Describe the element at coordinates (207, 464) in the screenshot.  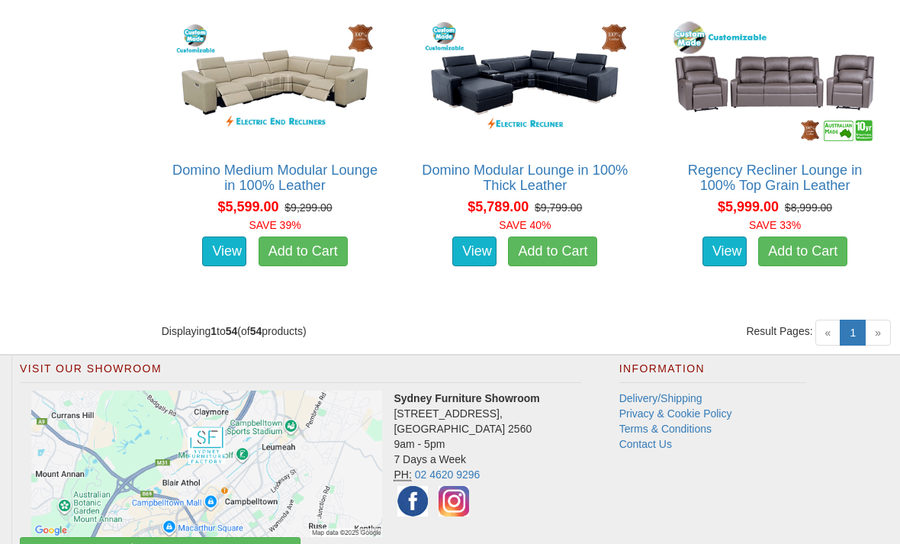
I see `a: Click to activate map` at that location.